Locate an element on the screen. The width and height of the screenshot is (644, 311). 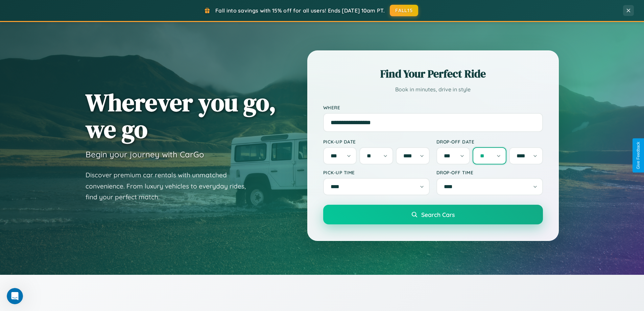
label: Pick-up Date is located at coordinates (376, 141).